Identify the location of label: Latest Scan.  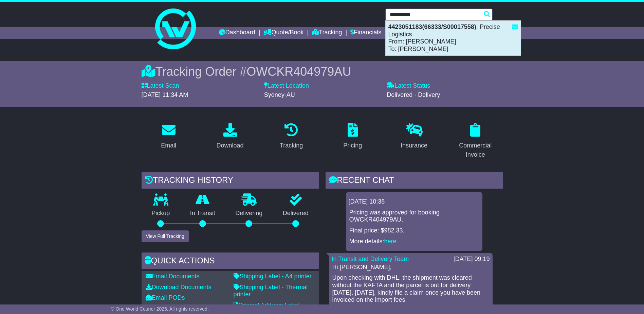
(160, 86).